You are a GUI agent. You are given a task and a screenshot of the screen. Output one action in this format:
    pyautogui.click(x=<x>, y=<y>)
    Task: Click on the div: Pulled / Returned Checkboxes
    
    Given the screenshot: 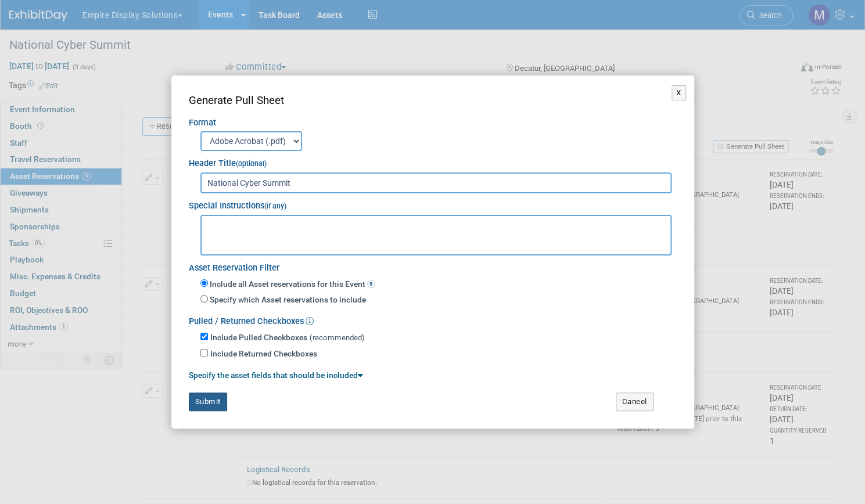 What is the action you would take?
    pyautogui.click(x=433, y=318)
    